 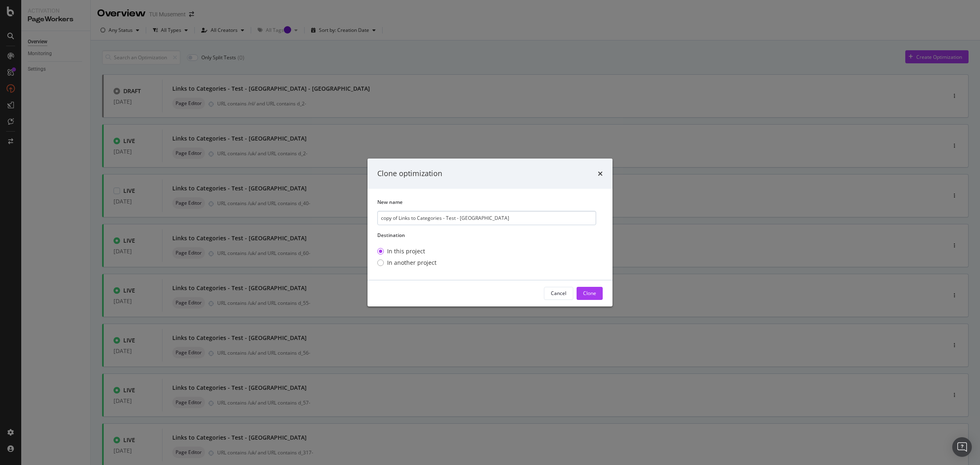 What do you see at coordinates (600, 173) in the screenshot?
I see `div: times` at bounding box center [600, 173].